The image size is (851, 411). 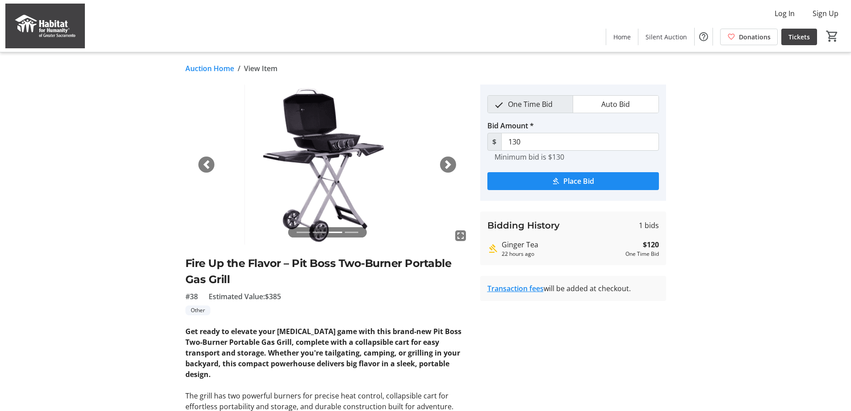 I want to click on a: Donations, so click(x=749, y=37).